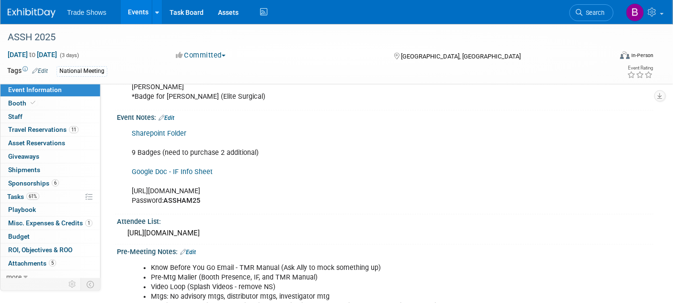  What do you see at coordinates (592, 12) in the screenshot?
I see `a: Search` at bounding box center [592, 12].